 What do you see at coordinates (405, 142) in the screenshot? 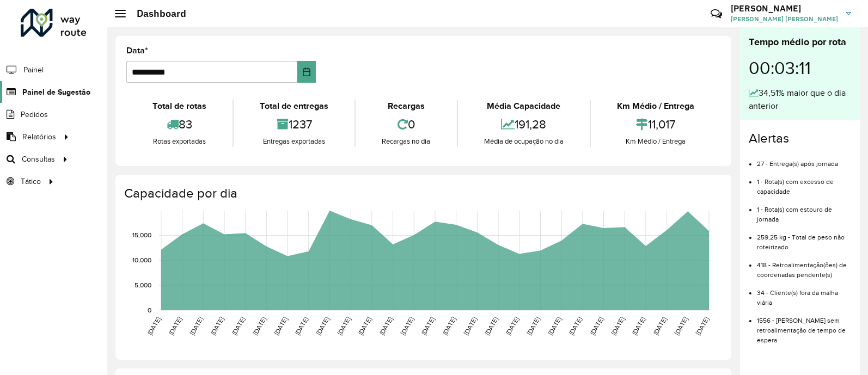
I see `div: Recargas no dia` at bounding box center [405, 142].